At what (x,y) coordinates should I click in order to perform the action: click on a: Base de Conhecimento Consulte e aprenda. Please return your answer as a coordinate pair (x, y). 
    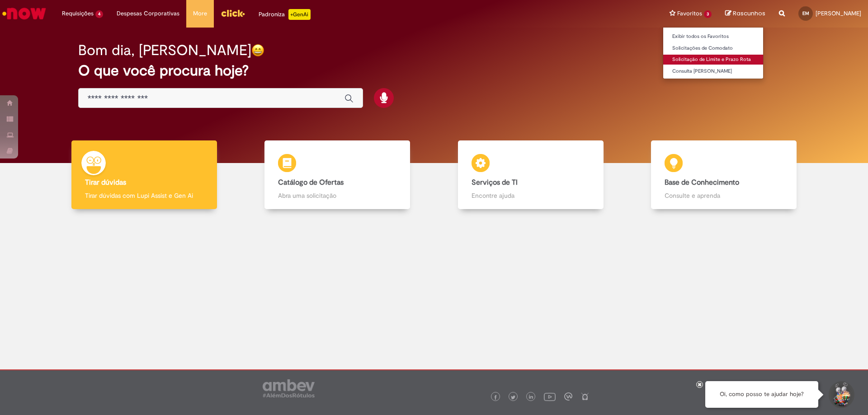
    Looking at the image, I should click on (724, 174).